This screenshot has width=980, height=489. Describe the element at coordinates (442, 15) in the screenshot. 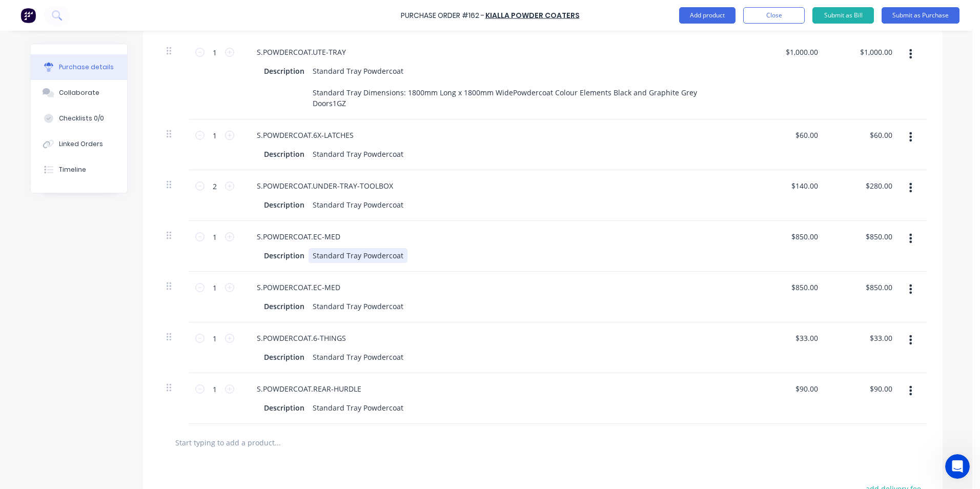

I see `div: Purchase Order #162 -` at that location.